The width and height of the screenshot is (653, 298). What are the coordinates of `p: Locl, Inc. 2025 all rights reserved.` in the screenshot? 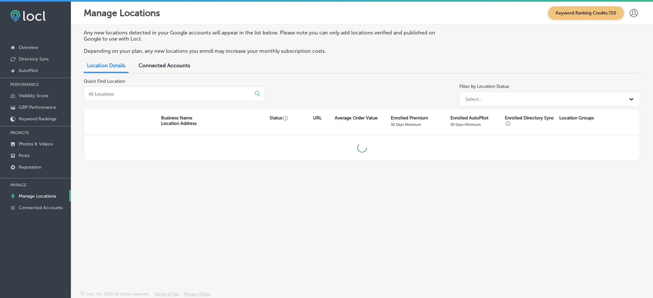 It's located at (118, 294).